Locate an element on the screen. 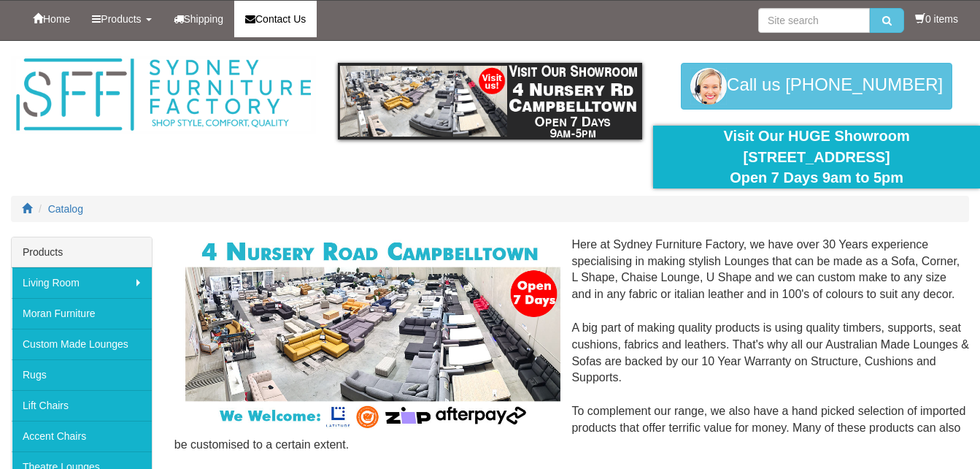 This screenshot has width=980, height=469. a: Moran Furniture is located at coordinates (82, 314).